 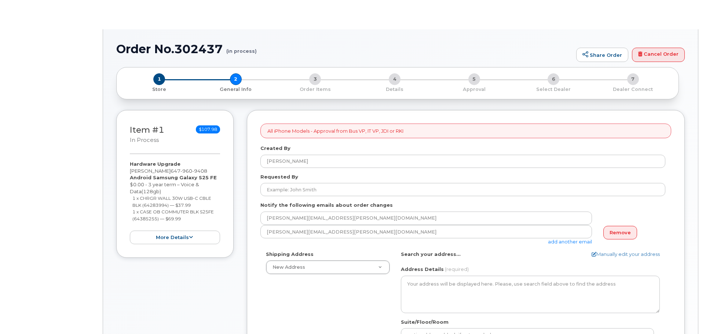 I want to click on strong: Hardware Upgrade, so click(x=155, y=164).